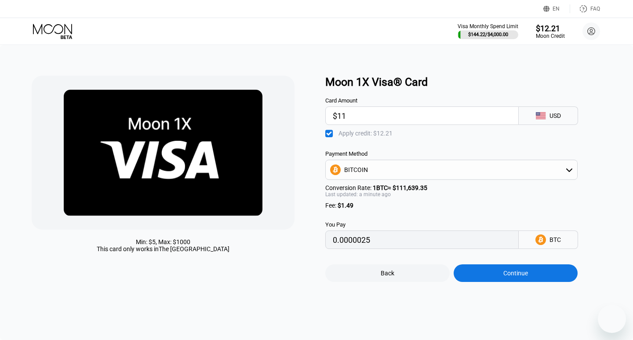 Image resolution: width=633 pixels, height=340 pixels. What do you see at coordinates (551, 36) in the screenshot?
I see `div: Moon Credit` at bounding box center [551, 36].